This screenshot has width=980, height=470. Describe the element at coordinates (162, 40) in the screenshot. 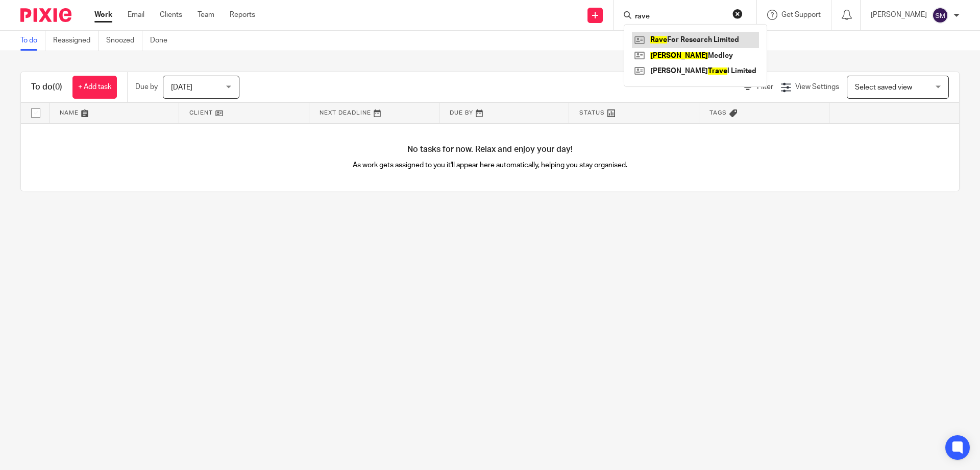

I see `a: Done` at that location.